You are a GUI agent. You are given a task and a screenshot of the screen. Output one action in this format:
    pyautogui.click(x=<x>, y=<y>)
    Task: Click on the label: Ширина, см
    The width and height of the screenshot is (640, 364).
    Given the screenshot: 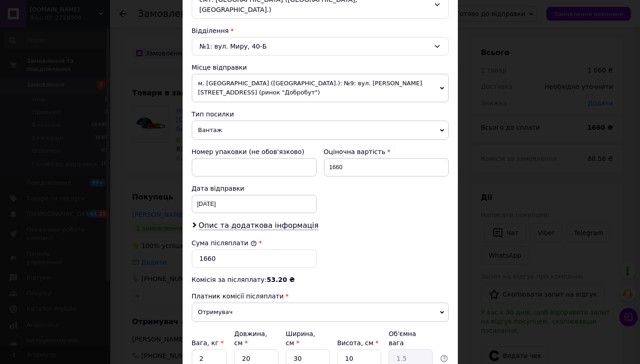 What is the action you would take?
    pyautogui.click(x=300, y=338)
    